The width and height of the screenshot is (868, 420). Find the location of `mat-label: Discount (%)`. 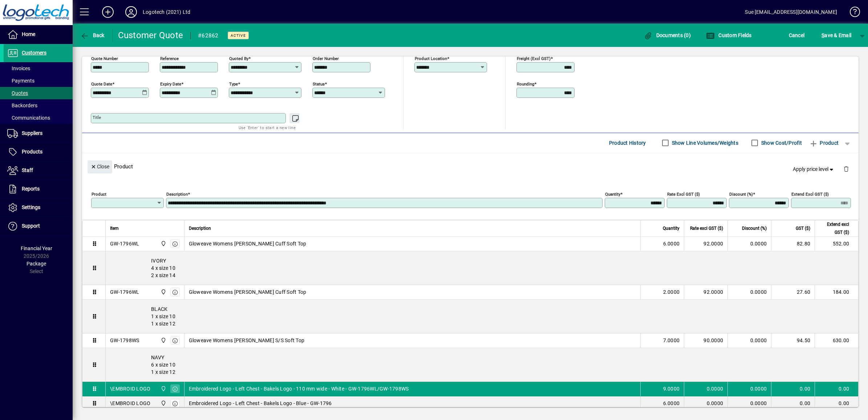

mat-label: Discount (%) is located at coordinates (741, 194).